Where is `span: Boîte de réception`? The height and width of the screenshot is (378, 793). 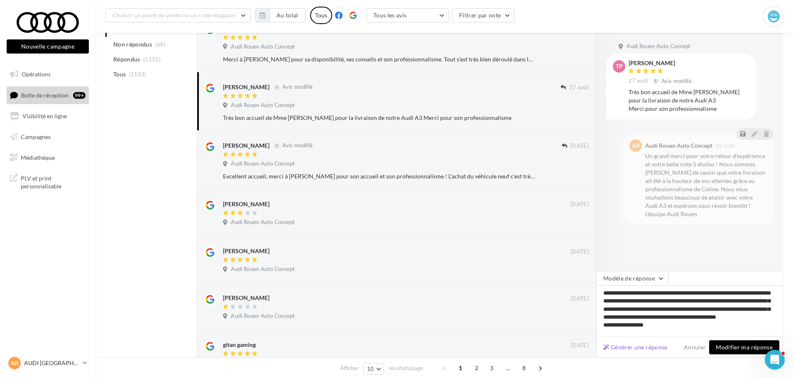 span: Boîte de réception is located at coordinates (45, 95).